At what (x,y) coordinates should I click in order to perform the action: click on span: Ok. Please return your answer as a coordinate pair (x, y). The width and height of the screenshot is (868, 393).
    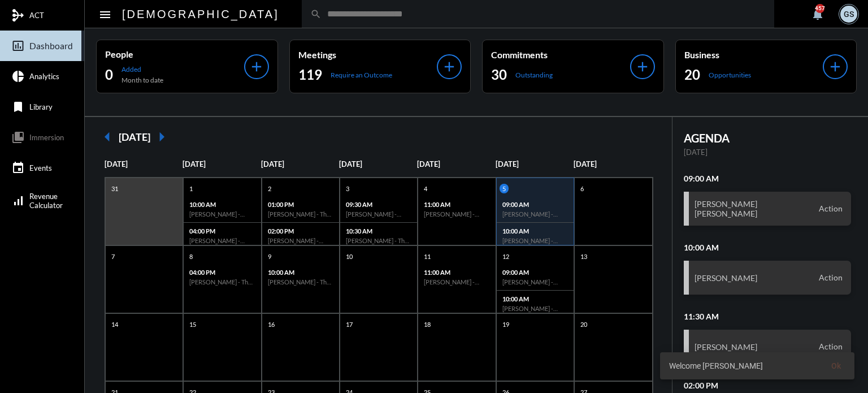
    Looking at the image, I should click on (836, 366).